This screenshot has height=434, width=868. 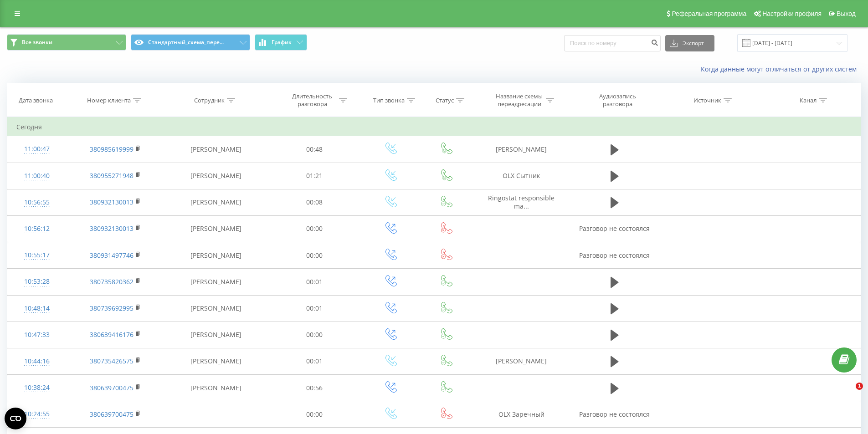 What do you see at coordinates (314, 203) in the screenshot?
I see `td: 00:08` at bounding box center [314, 203].